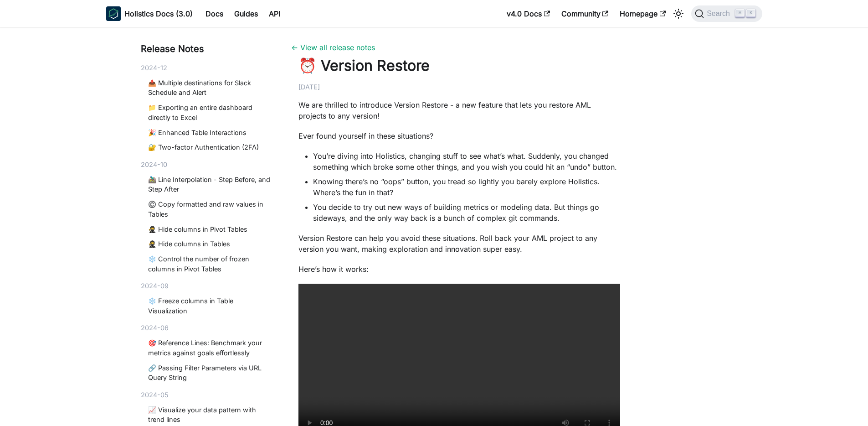 Image resolution: width=868 pixels, height=426 pixels. I want to click on a: 🥷 Hide columns in Tables, so click(210, 244).